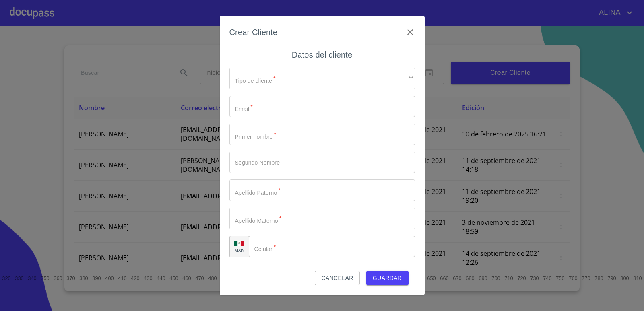  Describe the element at coordinates (240, 250) in the screenshot. I see `p: MXN` at that location.